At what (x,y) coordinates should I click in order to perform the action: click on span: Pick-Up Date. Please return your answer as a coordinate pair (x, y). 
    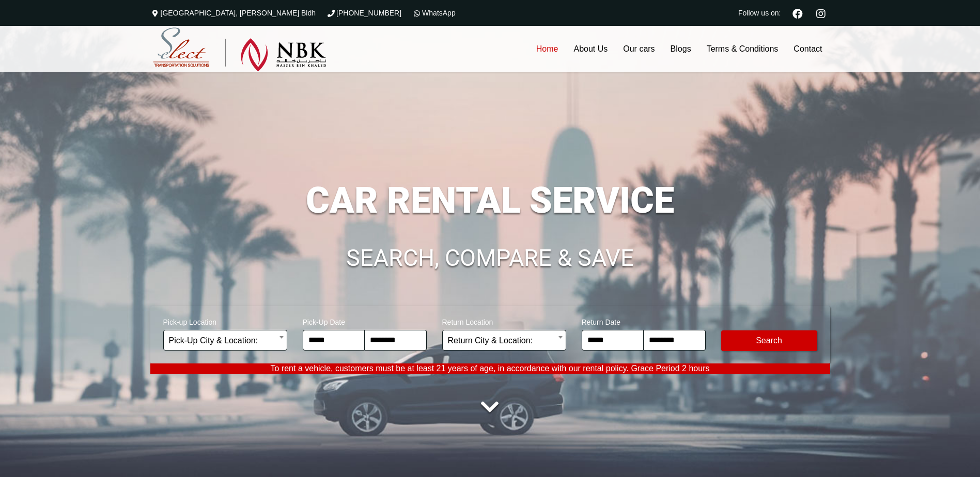
    Looking at the image, I should click on (365, 321).